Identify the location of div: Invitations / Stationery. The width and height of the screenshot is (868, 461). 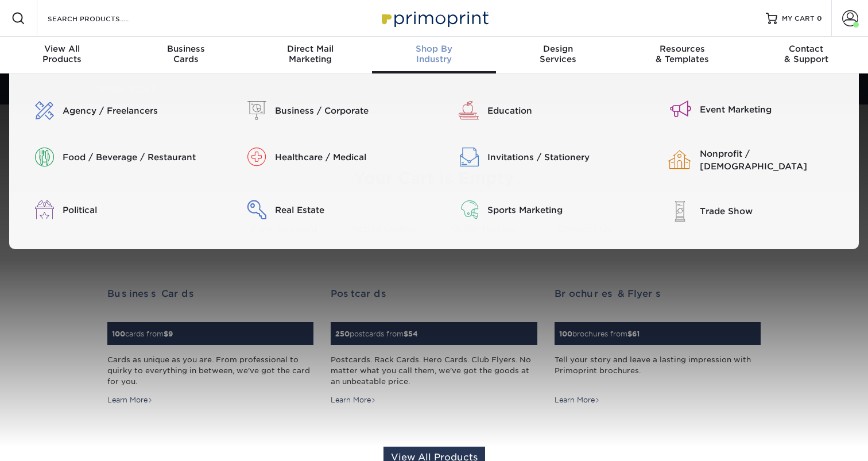
(563, 157).